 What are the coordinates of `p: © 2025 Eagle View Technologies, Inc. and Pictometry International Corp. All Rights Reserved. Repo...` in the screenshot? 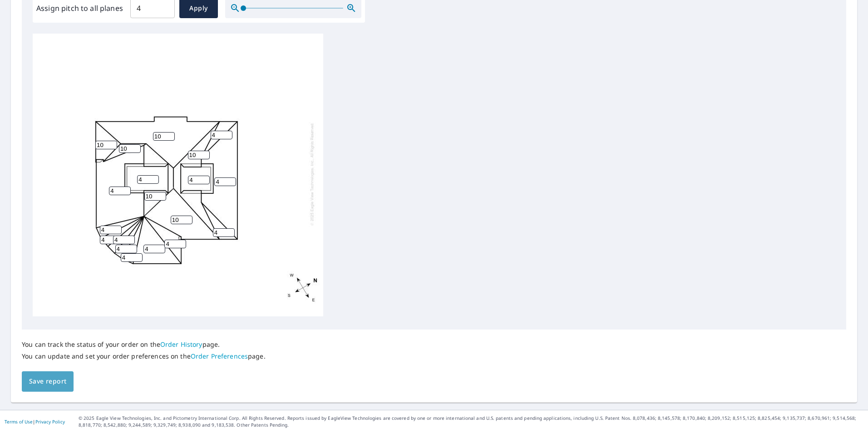 It's located at (471, 422).